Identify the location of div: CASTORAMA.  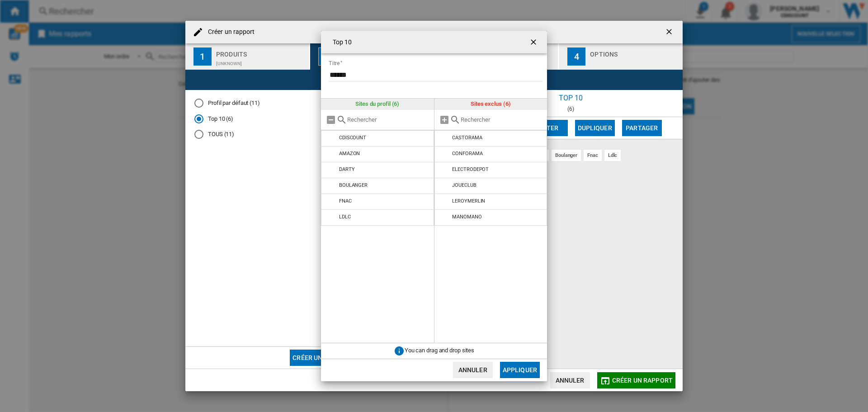
(467, 138).